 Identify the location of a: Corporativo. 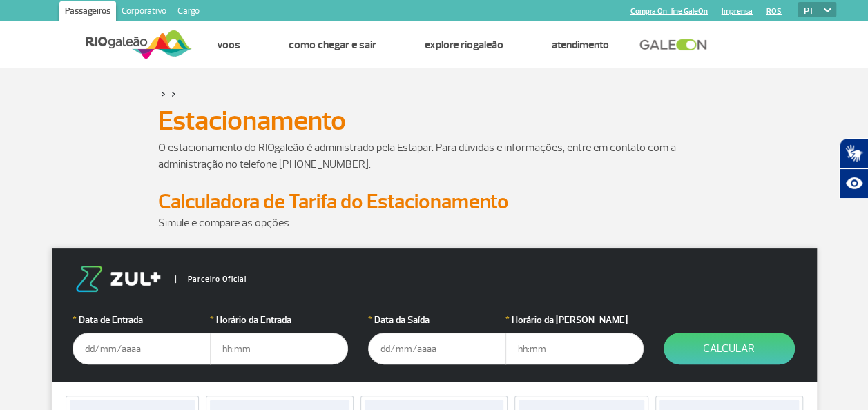
(144, 12).